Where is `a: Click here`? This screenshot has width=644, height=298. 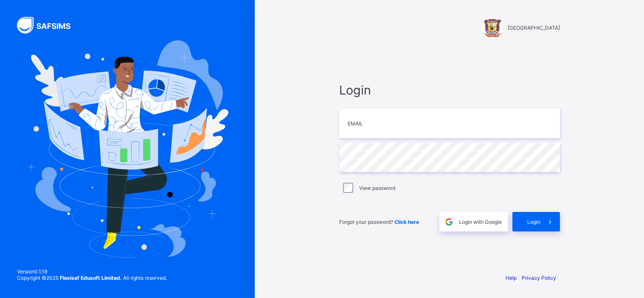
a: Click here is located at coordinates (407, 221).